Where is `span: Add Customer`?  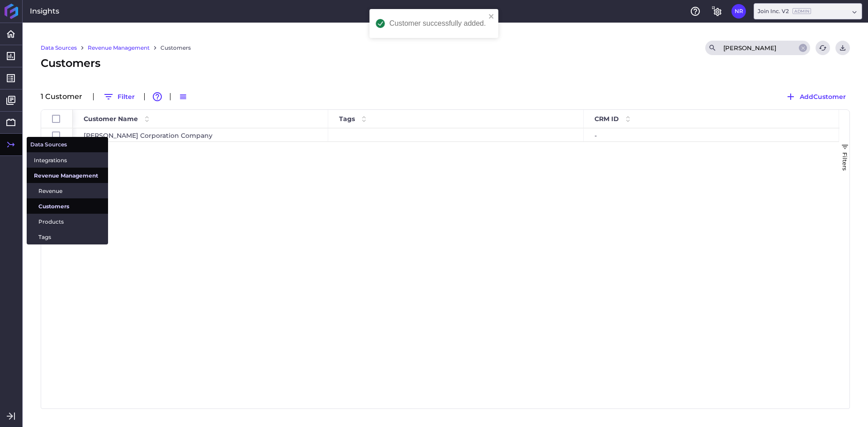
span: Add Customer is located at coordinates (823, 97).